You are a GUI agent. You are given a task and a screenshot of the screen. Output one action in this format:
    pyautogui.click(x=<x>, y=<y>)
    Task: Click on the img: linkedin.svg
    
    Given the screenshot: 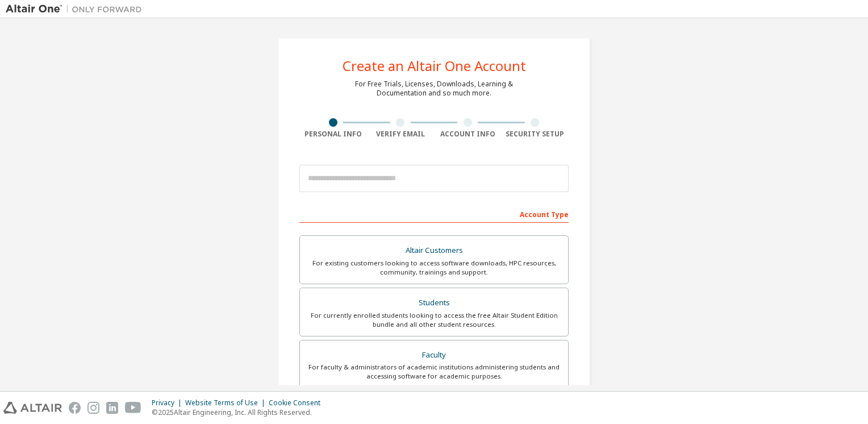 What is the action you would take?
    pyautogui.click(x=112, y=408)
    